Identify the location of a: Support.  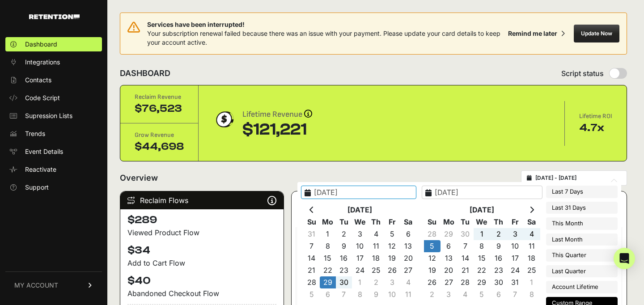
(53, 187).